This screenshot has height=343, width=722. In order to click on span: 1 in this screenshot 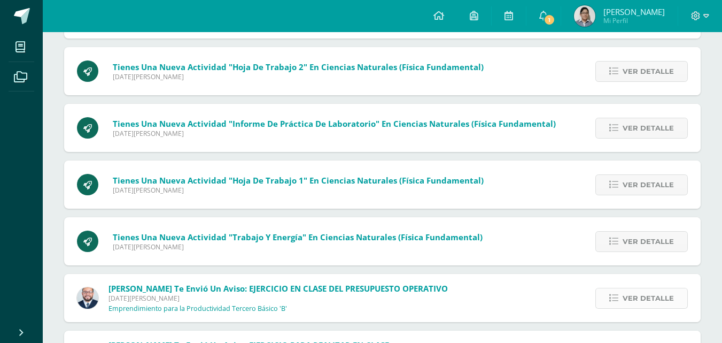, I will do `click(550, 20)`.